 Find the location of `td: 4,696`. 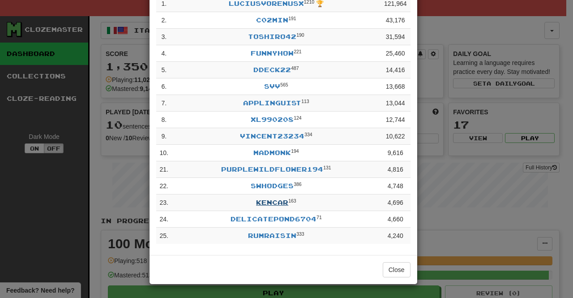

td: 4,696 is located at coordinates (395, 202).